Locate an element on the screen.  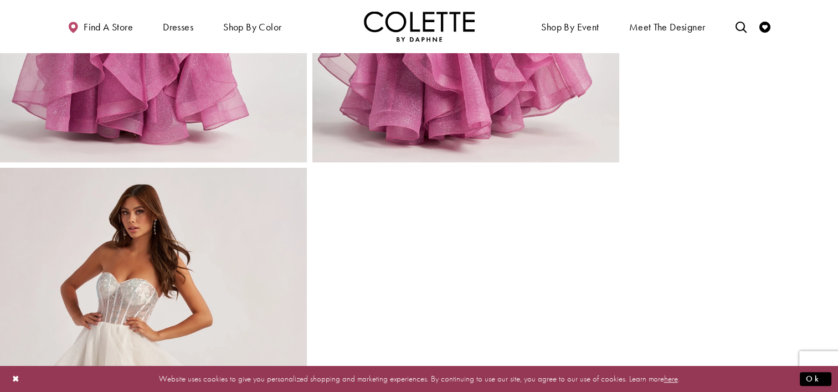
a: Toggle search is located at coordinates (740, 26).